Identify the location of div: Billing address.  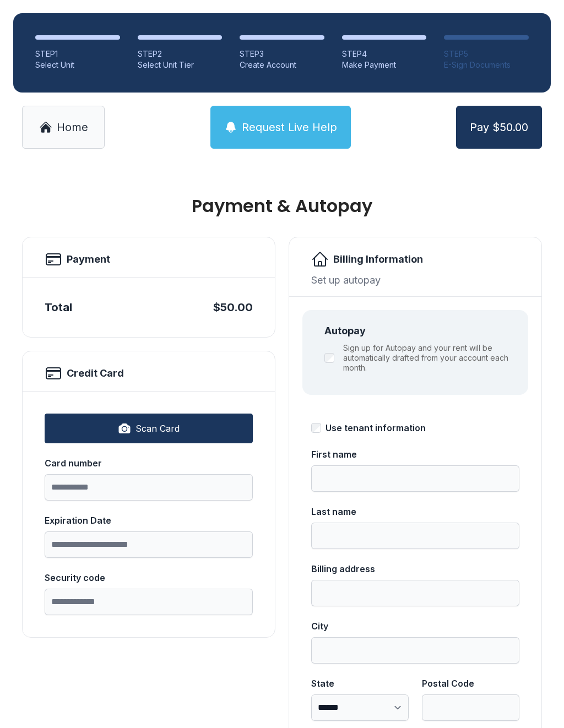
(415, 569).